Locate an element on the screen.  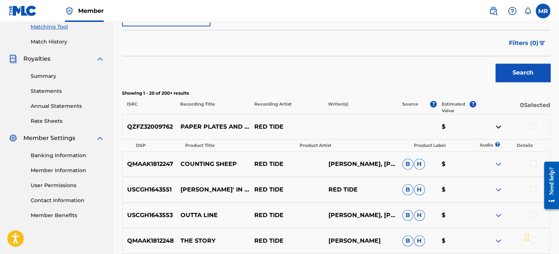
th: Product Label is located at coordinates (442, 145).